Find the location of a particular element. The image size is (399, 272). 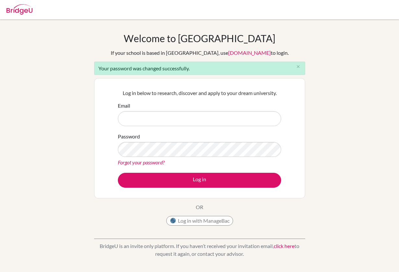

button: Log in is located at coordinates (199, 181).